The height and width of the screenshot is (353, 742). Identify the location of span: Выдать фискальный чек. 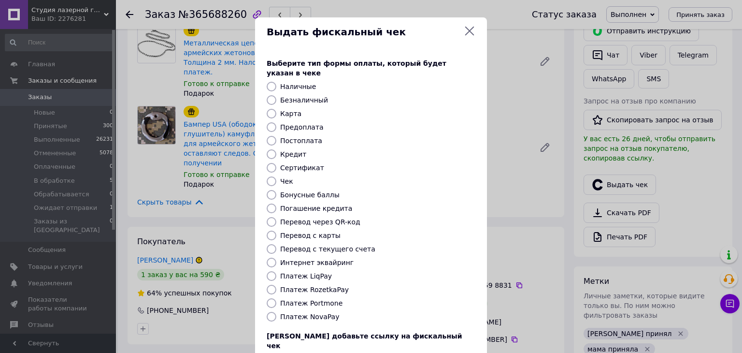
(363, 32).